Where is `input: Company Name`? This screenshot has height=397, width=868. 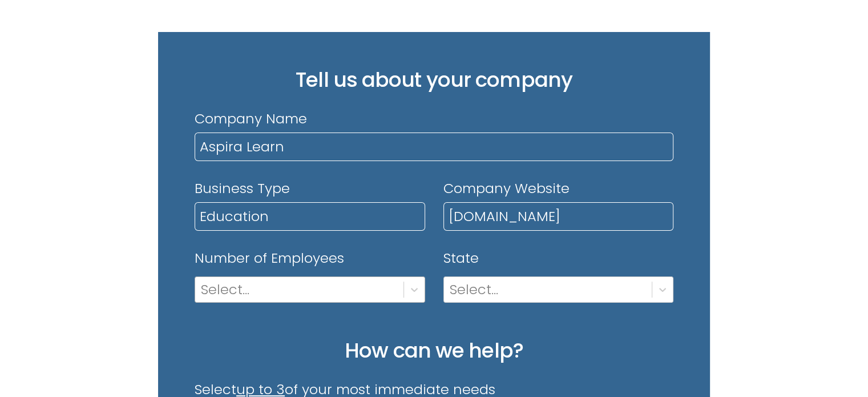 input: Company Name is located at coordinates (434, 146).